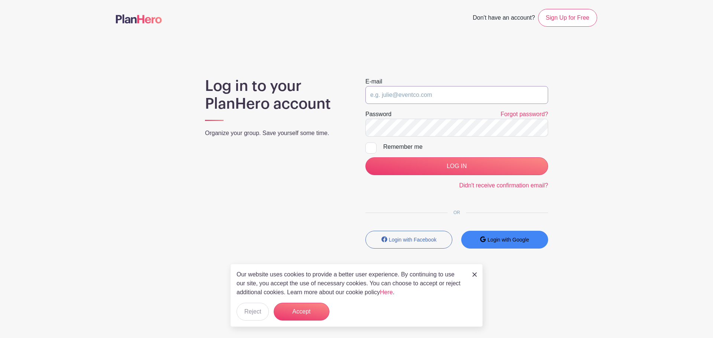  I want to click on input: LOG IN, so click(457, 166).